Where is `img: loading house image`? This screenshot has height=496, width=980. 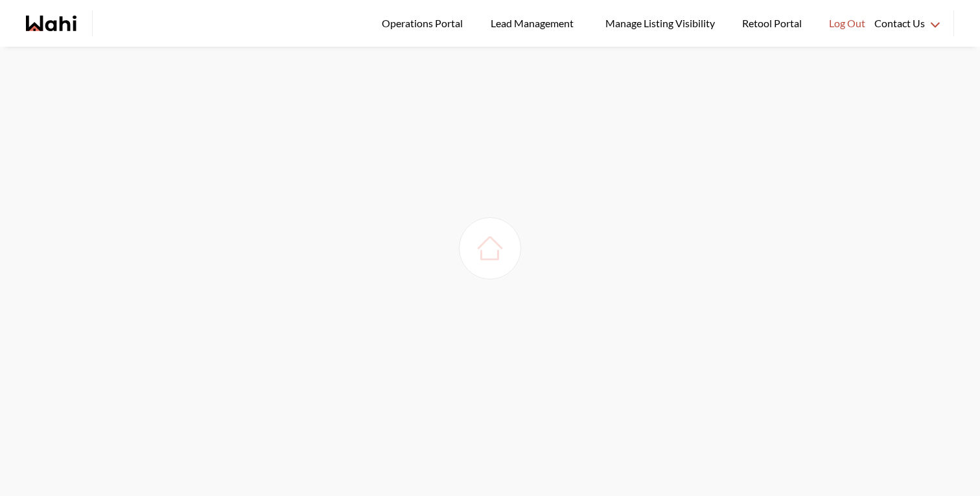
img: loading house image is located at coordinates (490, 248).